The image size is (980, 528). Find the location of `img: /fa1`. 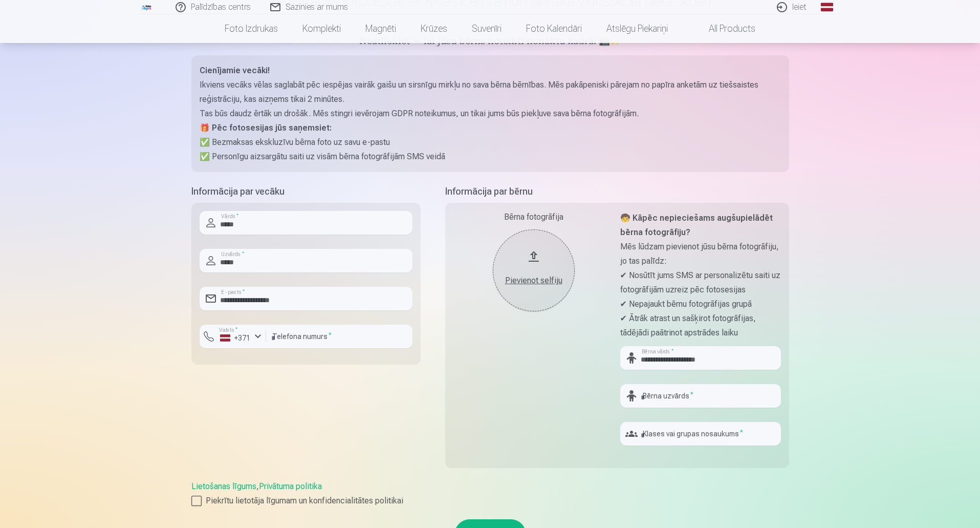

img: /fa1 is located at coordinates (147, 7).